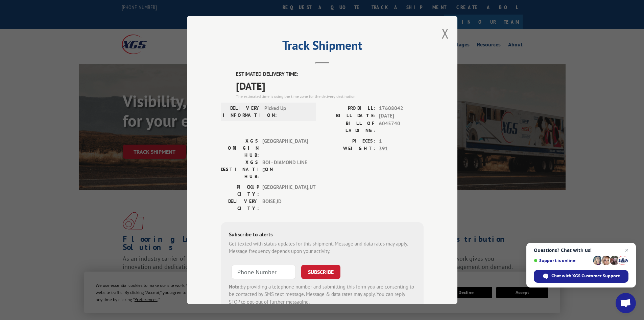  I want to click on label: PIECES:, so click(349, 141).